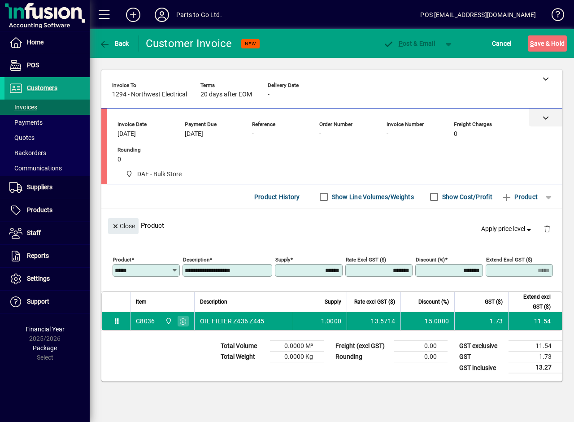  Describe the element at coordinates (123, 226) in the screenshot. I see `button: Close` at that location.